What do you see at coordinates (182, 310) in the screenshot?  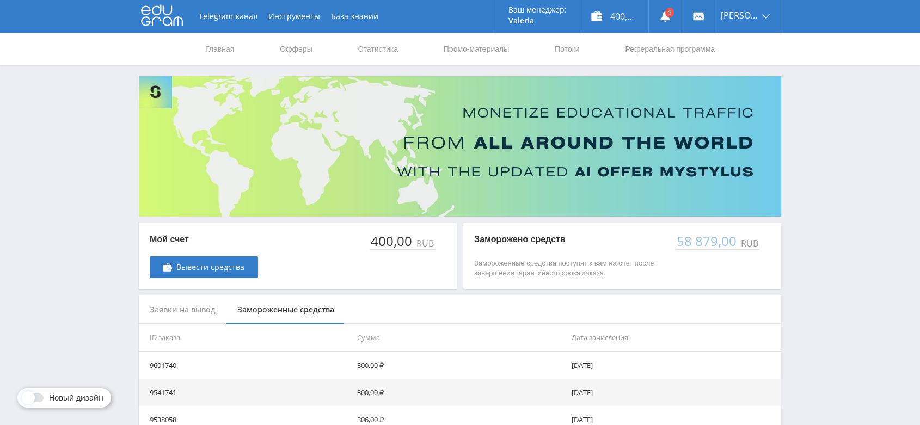 I see `div: Заявки на вывод` at bounding box center [182, 310].